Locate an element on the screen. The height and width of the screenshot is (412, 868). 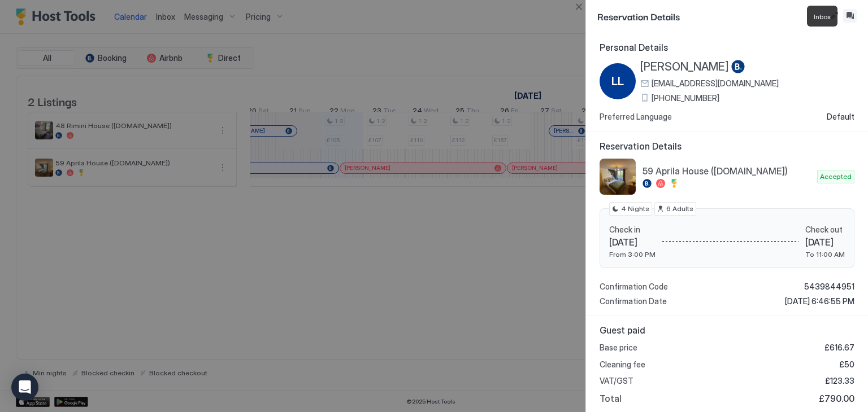
div: Open Intercom Messenger is located at coordinates (25, 387).